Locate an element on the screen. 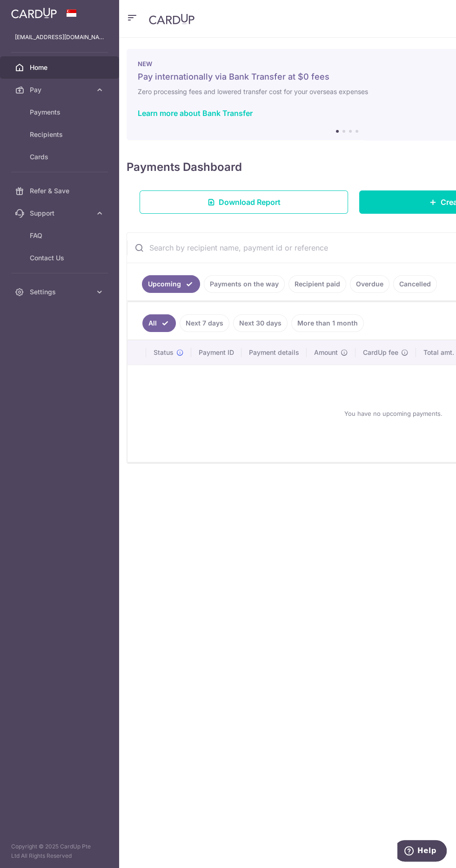 This screenshot has height=868, width=456. a: Overdue is located at coordinates (370, 284).